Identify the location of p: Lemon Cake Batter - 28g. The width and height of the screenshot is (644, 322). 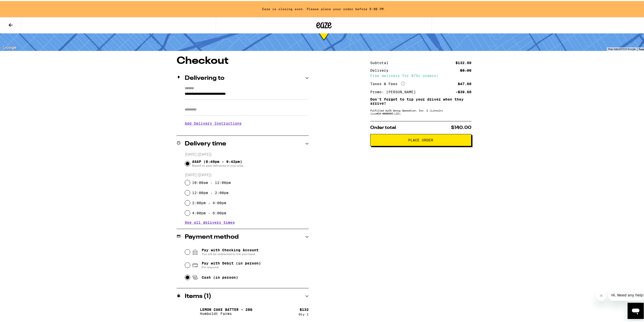
(226, 309).